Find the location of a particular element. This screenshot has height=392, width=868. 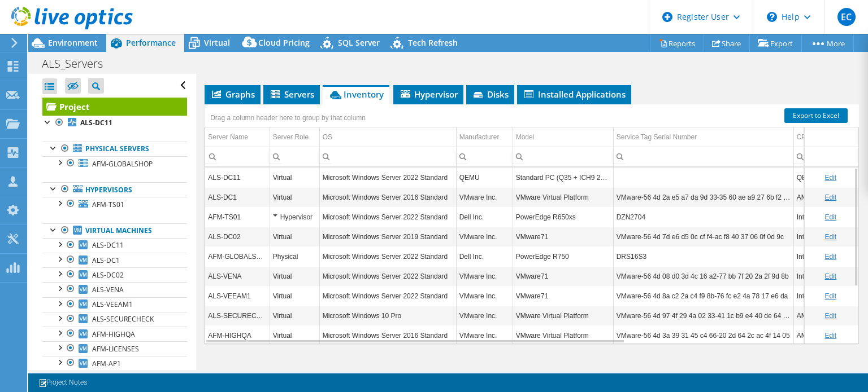

td: Column Server Name, Value ALS-SECURECHECK is located at coordinates (237, 316).